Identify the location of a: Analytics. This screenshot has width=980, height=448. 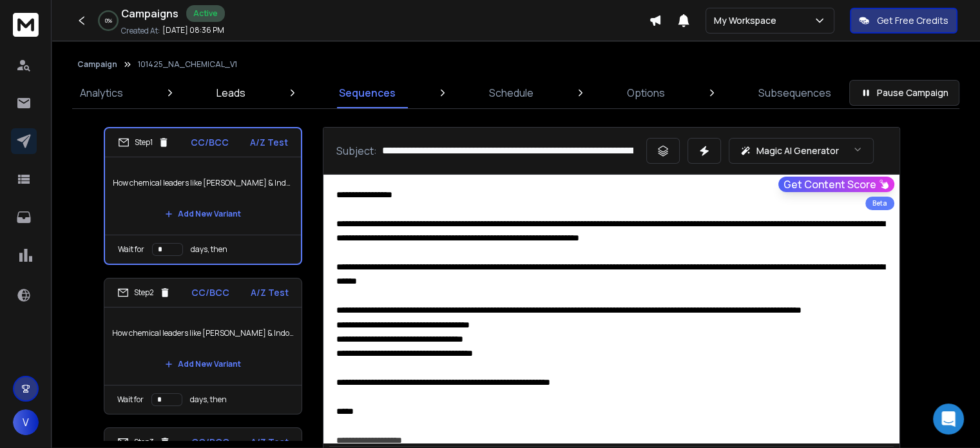
(101, 93).